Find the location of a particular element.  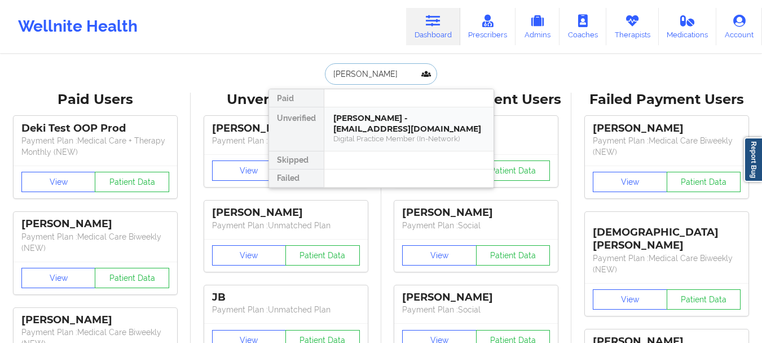

div: Skipped is located at coordinates (296, 160).